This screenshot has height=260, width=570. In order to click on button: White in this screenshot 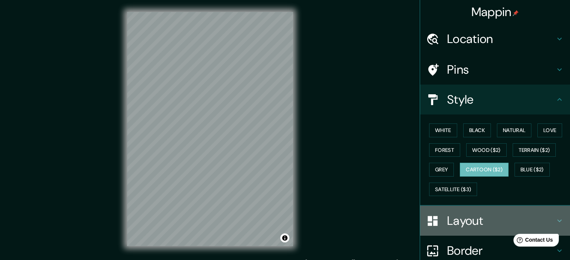, I will do `click(443, 130)`.